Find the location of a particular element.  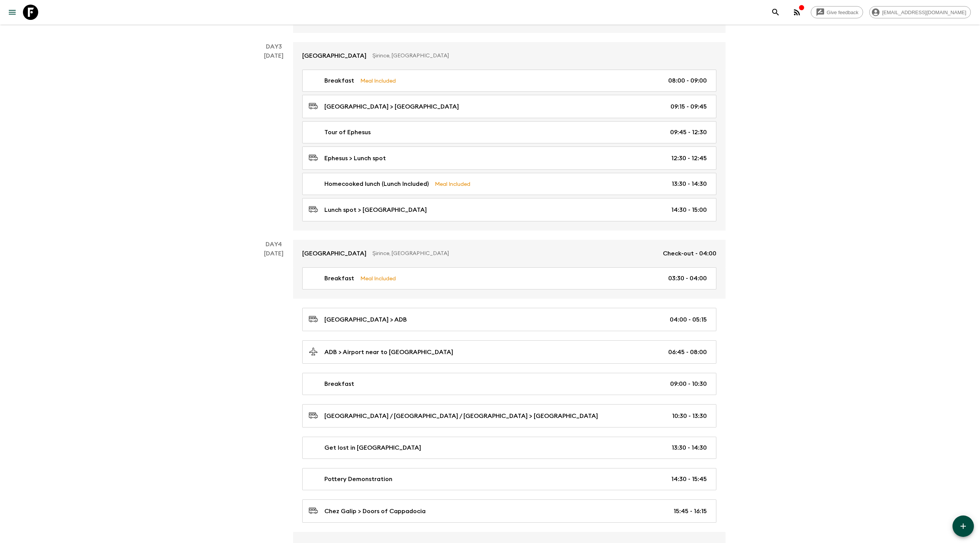

a: Give feedback is located at coordinates (837, 12).